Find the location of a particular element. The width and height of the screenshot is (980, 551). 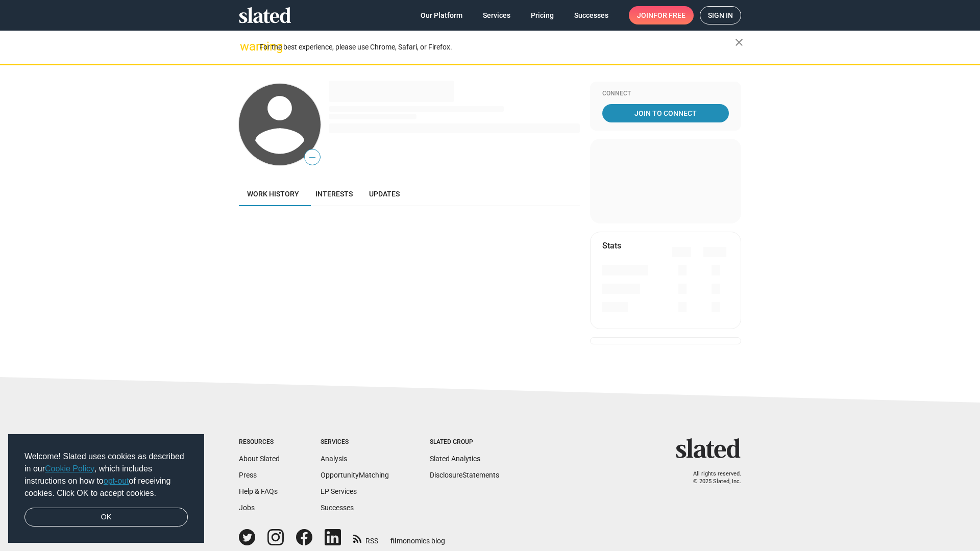

span: Updates is located at coordinates (384, 194).